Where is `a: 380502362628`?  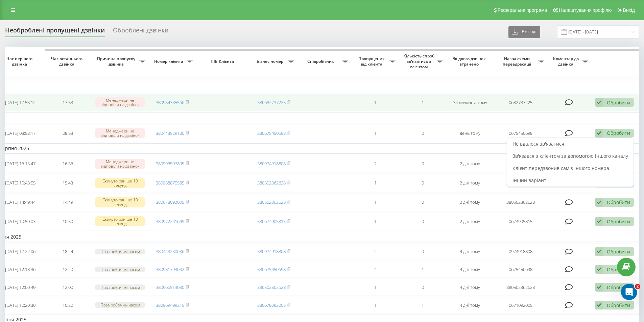
a: 380502362628 is located at coordinates (271, 183).